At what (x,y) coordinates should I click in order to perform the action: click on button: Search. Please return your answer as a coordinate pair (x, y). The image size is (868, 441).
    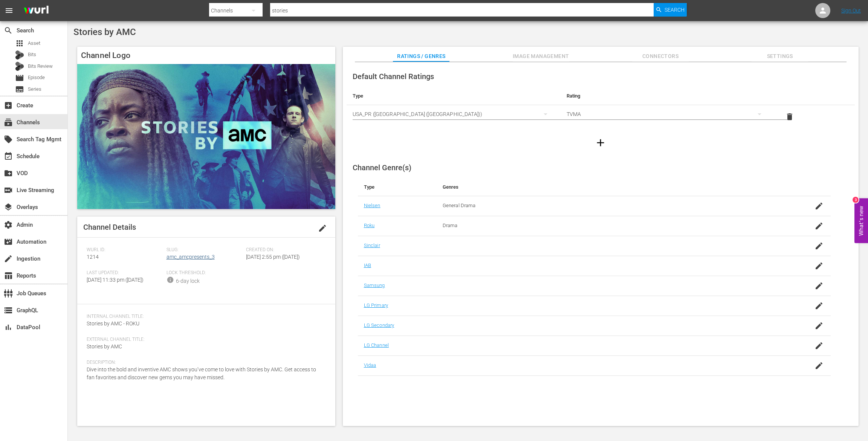
    Looking at the image, I should click on (670, 10).